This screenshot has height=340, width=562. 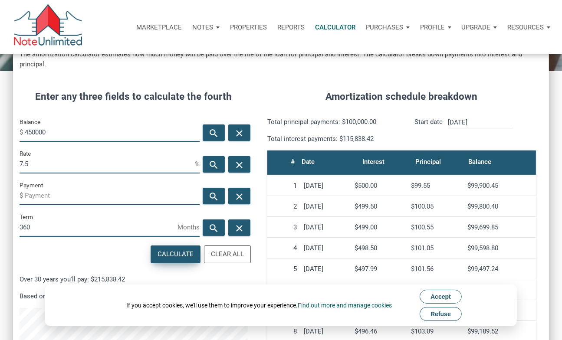 What do you see at coordinates (436, 331) in the screenshot?
I see `div: $103.09` at bounding box center [436, 331].